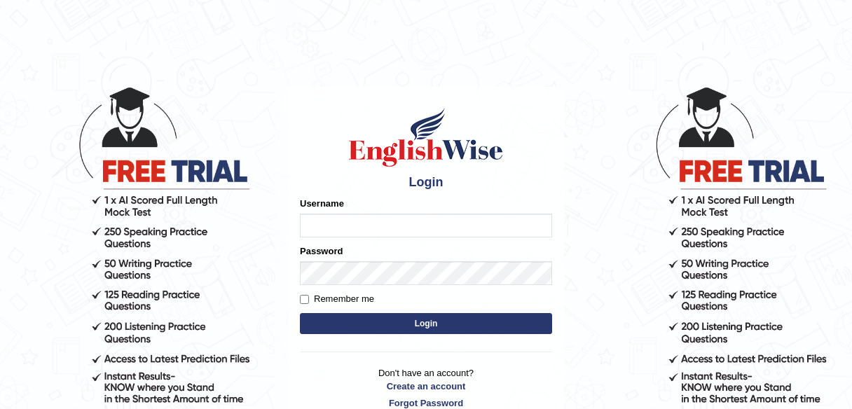 Image resolution: width=852 pixels, height=409 pixels. What do you see at coordinates (321, 251) in the screenshot?
I see `label: Password` at bounding box center [321, 251].